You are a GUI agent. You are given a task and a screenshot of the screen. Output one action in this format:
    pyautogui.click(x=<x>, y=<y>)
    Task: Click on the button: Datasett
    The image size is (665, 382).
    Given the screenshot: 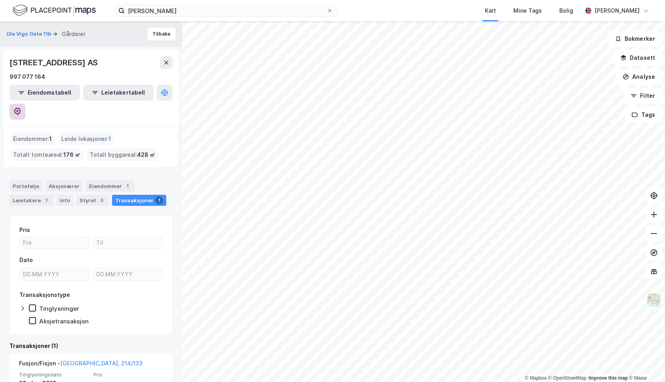 What is the action you would take?
    pyautogui.click(x=638, y=58)
    